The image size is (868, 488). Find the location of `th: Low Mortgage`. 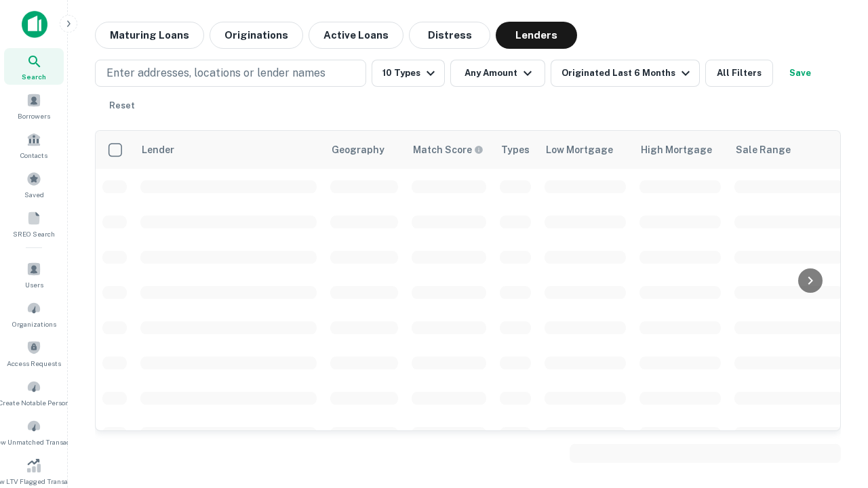

th: Low Mortgage is located at coordinates (585, 150).